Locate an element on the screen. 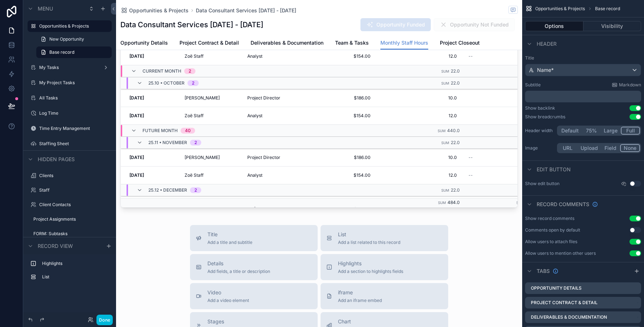 The image size is (644, 327). label: Staffing Sheet is located at coordinates (73, 144).